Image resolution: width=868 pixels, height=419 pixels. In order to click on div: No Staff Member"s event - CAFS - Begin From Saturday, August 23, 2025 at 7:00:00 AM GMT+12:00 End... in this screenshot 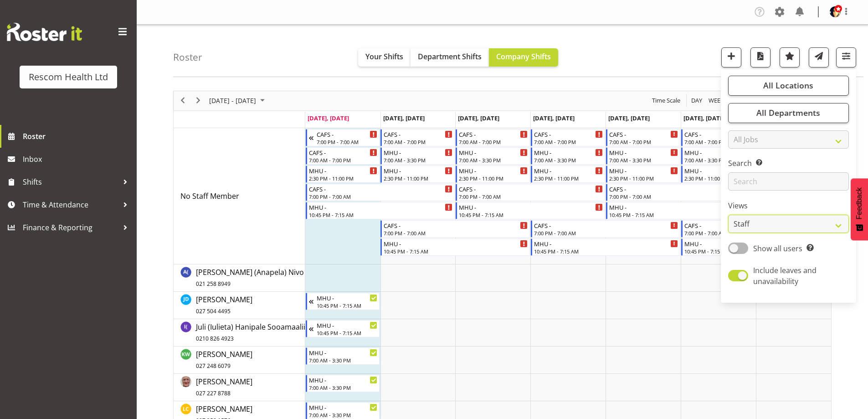, I will do `click(718, 137)`.